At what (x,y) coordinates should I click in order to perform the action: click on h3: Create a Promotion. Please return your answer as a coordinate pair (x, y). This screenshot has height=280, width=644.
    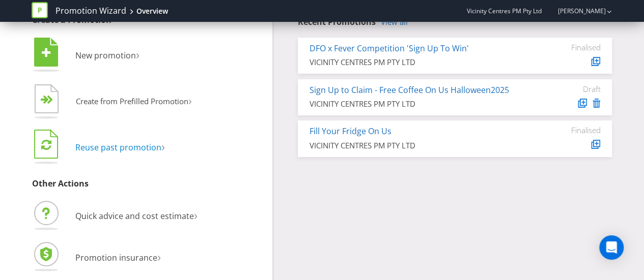
    Looking at the image, I should click on (148, 20).